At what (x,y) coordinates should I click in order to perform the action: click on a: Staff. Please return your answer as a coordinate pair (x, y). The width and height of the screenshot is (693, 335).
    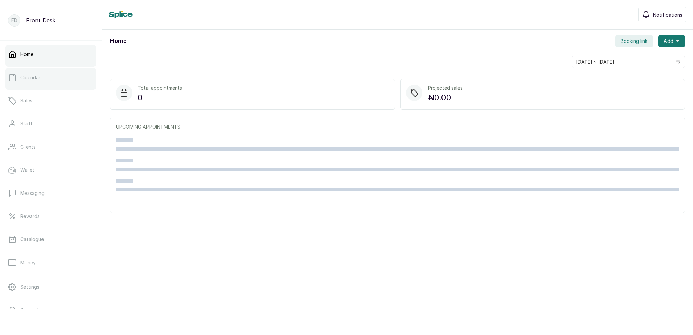
    Looking at the image, I should click on (51, 124).